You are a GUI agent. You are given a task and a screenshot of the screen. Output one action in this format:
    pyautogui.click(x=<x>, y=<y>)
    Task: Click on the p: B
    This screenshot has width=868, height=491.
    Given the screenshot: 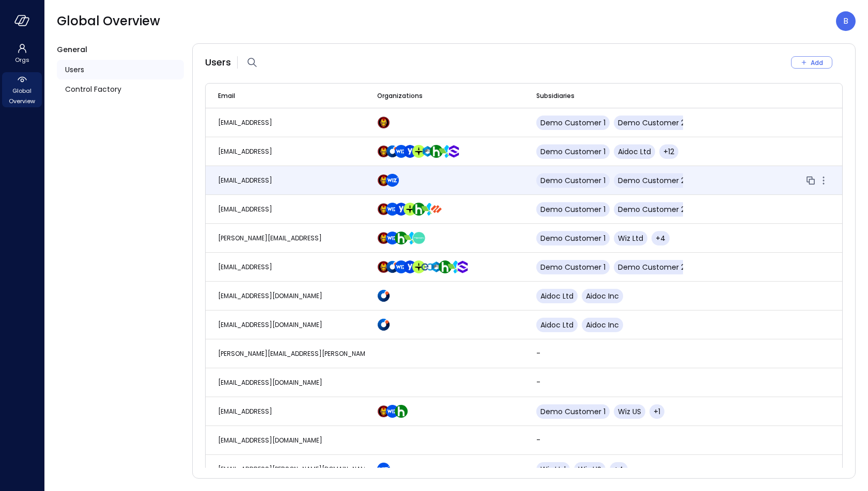 What is the action you would take?
    pyautogui.click(x=846, y=21)
    